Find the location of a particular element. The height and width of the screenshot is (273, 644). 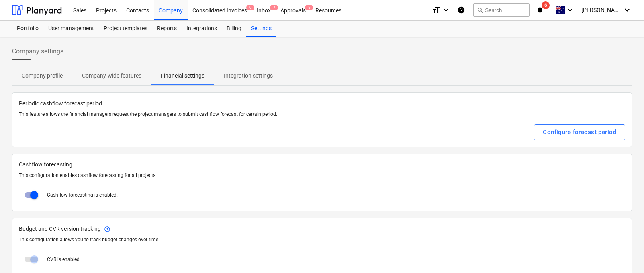

p: Periodic cashflow forecast period is located at coordinates (322, 104).